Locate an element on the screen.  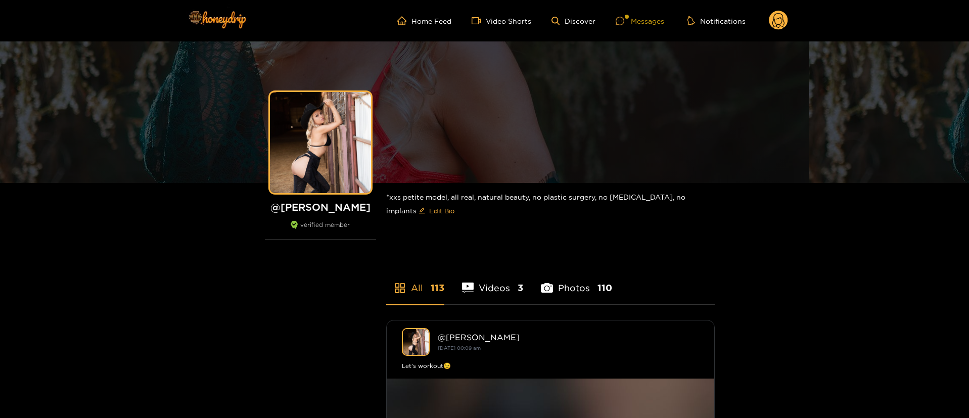
span: appstore is located at coordinates (400, 288).